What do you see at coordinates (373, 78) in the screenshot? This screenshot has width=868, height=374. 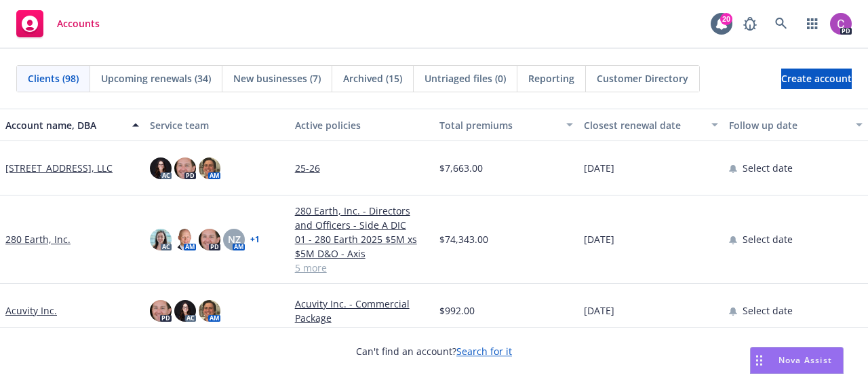 I see `span: Archived (15)` at bounding box center [373, 78].